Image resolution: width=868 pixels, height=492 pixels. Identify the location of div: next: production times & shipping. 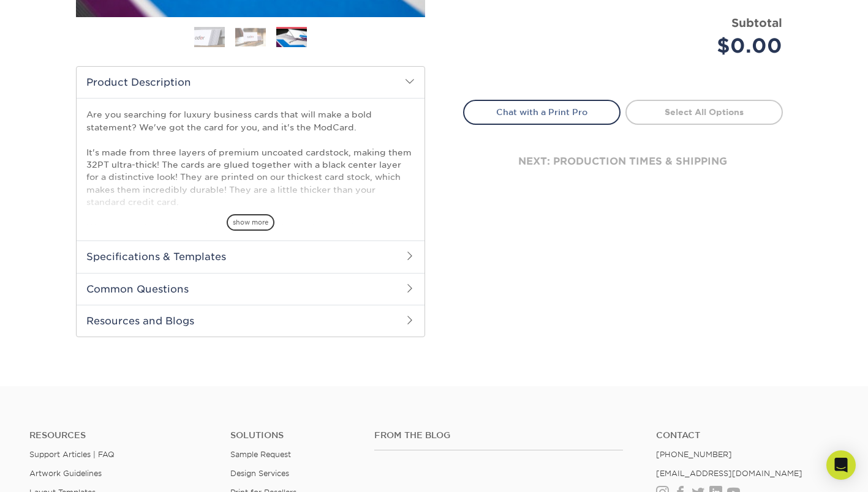
(623, 161).